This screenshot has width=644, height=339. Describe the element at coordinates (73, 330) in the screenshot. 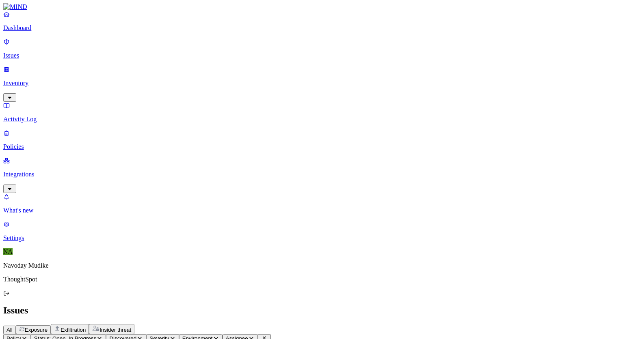

I see `span: Exfiltration` at that location.